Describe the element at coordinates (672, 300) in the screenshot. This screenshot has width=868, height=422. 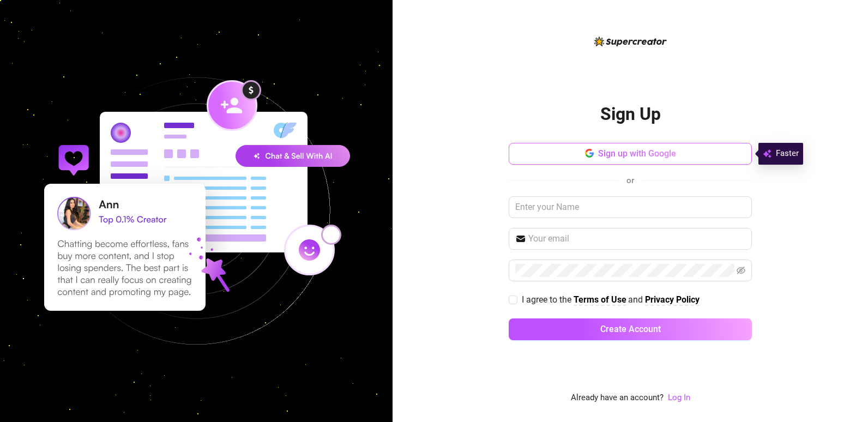
I see `a: Privacy Policy` at that location.